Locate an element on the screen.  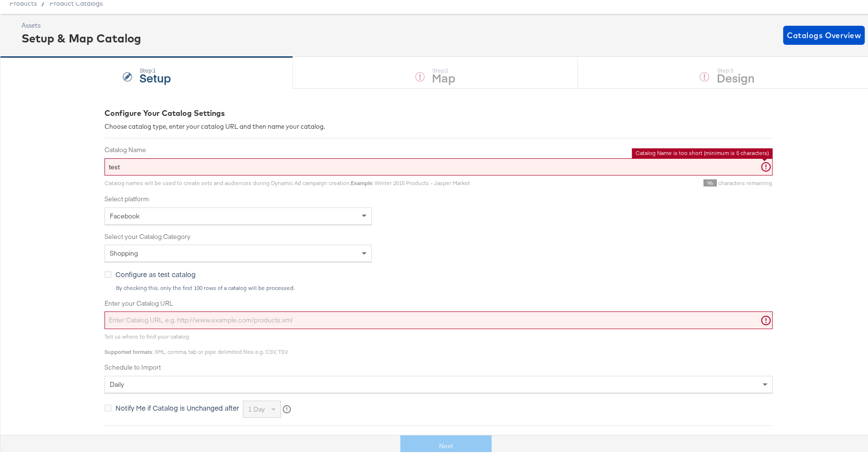
strong: Setup is located at coordinates (155, 75).